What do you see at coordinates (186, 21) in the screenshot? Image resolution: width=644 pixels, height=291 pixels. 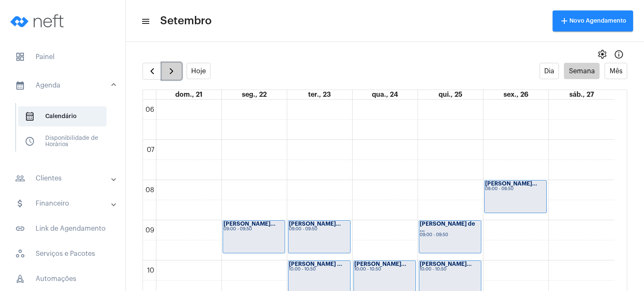 I see `span: Setembro` at bounding box center [186, 21].